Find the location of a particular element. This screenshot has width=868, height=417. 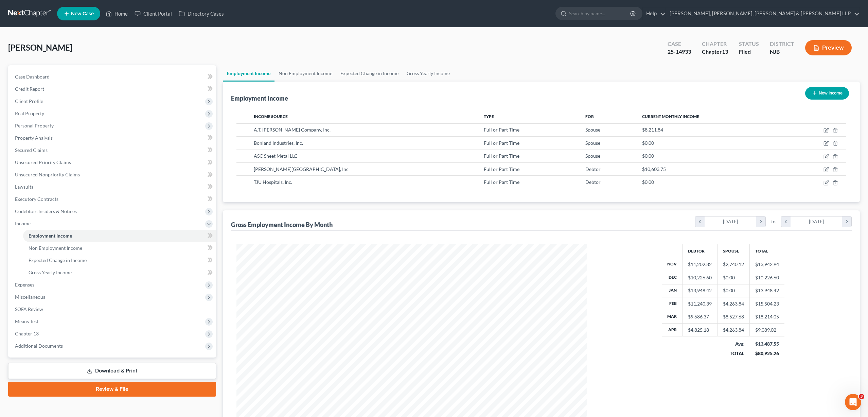

div: Status is located at coordinates (749, 44).